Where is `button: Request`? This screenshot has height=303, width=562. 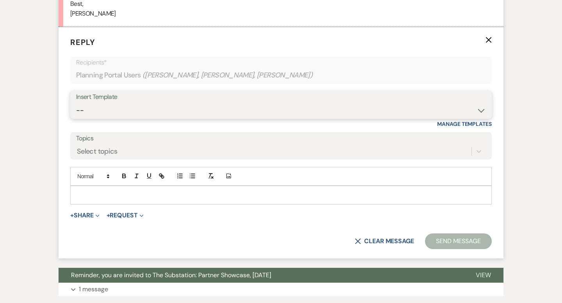
button: Request is located at coordinates (125, 215).